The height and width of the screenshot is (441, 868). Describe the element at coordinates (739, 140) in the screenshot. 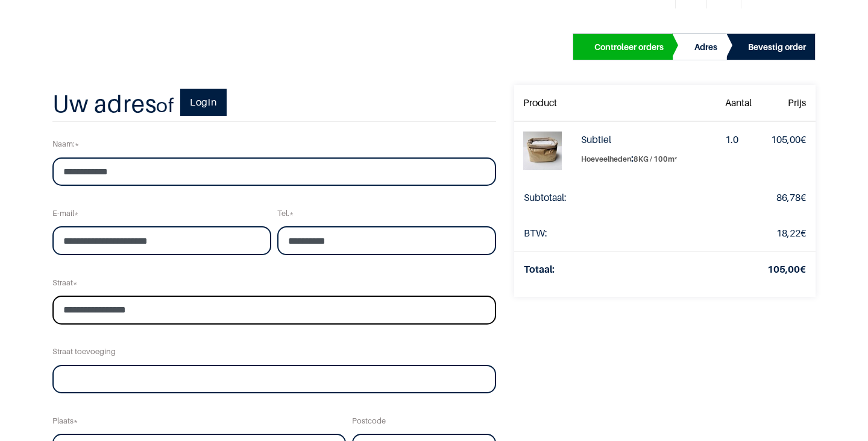

I see `div: 1.0` at that location.